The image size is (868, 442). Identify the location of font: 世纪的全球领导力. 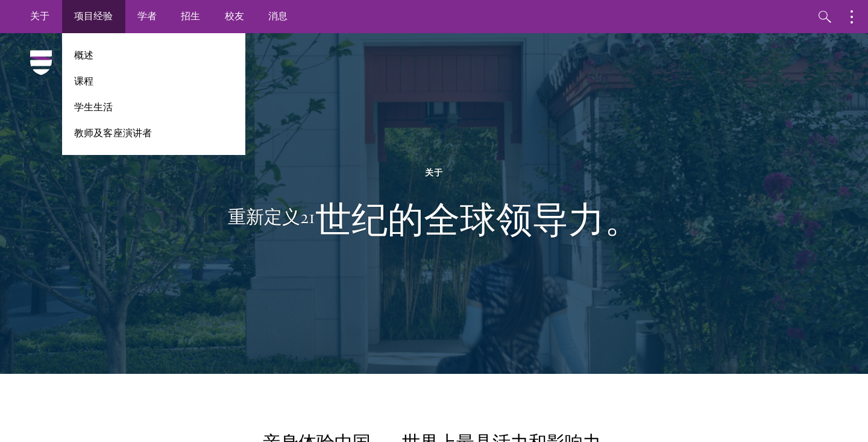
(460, 219).